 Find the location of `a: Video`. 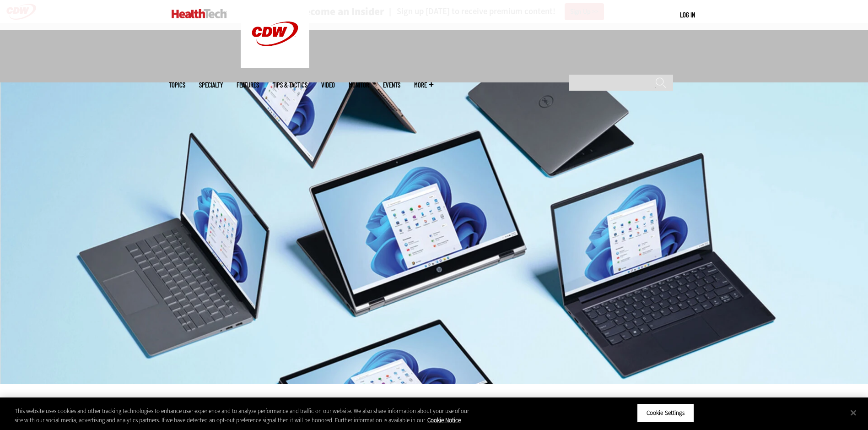

a: Video is located at coordinates (328, 85).